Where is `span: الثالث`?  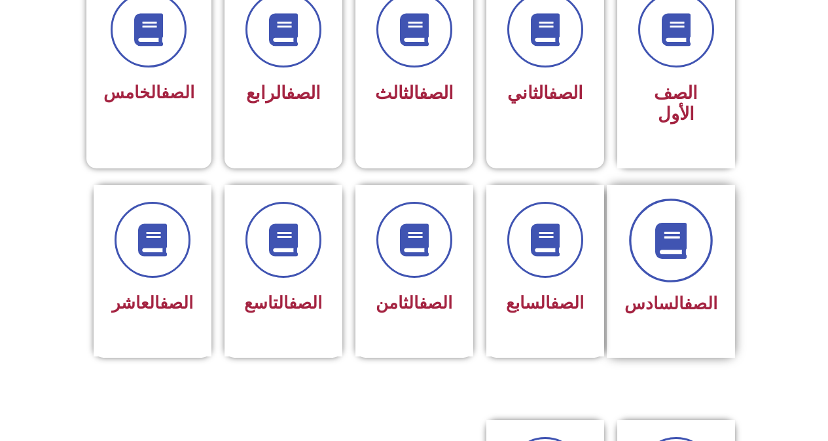 span: الثالث is located at coordinates (415, 93).